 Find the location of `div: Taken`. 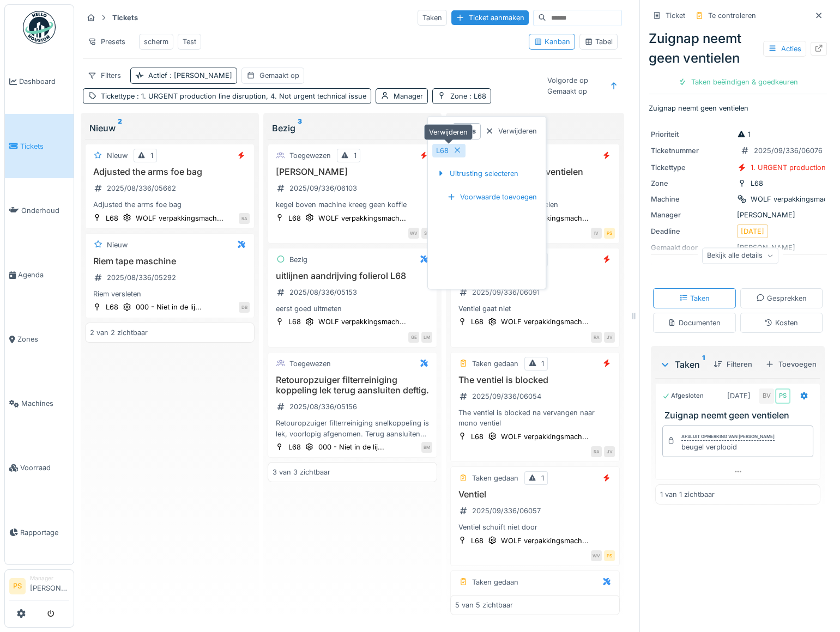

div: Taken is located at coordinates (694, 298).